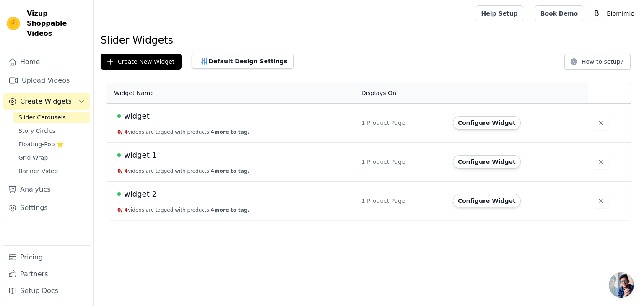 Image resolution: width=644 pixels, height=306 pixels. I want to click on a: Partners, so click(47, 274).